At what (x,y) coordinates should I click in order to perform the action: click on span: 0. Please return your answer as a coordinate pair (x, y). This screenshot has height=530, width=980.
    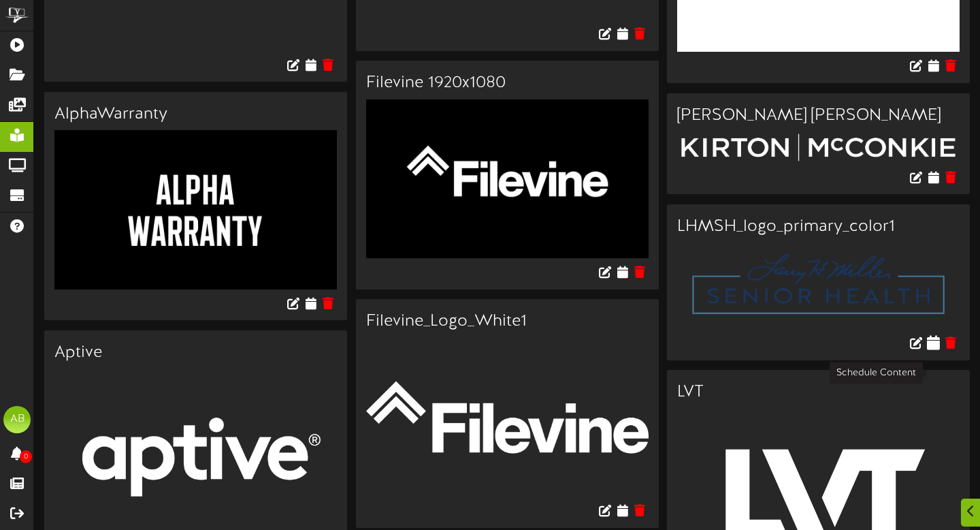
    Looking at the image, I should click on (26, 456).